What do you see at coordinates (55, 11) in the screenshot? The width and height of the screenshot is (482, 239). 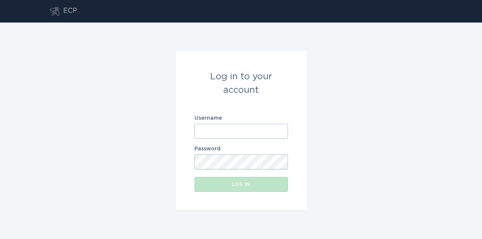 I see `button: Go to dashboard` at bounding box center [55, 11].